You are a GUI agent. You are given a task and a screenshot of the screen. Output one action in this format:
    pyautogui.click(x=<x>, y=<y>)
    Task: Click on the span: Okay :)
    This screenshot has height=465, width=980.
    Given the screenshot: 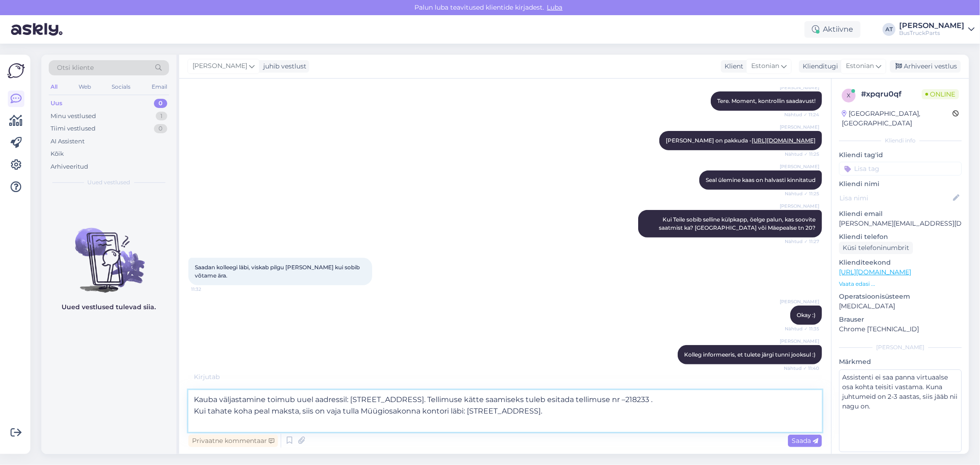 What is the action you would take?
    pyautogui.click(x=805, y=315)
    